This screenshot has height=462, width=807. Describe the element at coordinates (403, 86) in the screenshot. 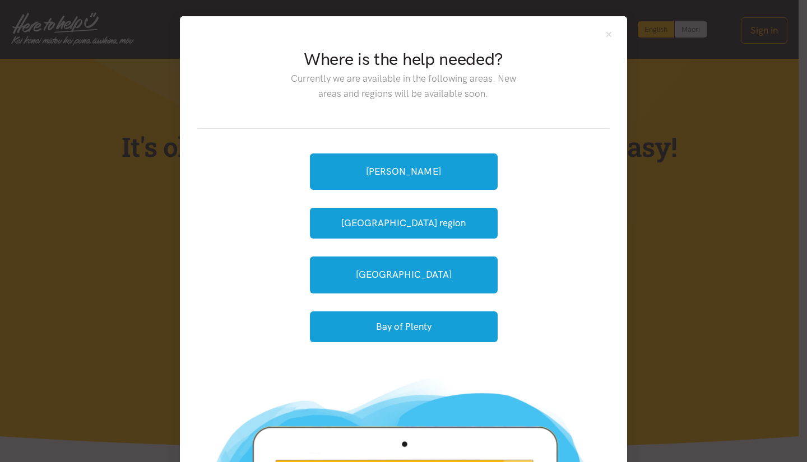

I see `p: Currently we are available in the following areas. New areas and regions will be available soon.` at that location.